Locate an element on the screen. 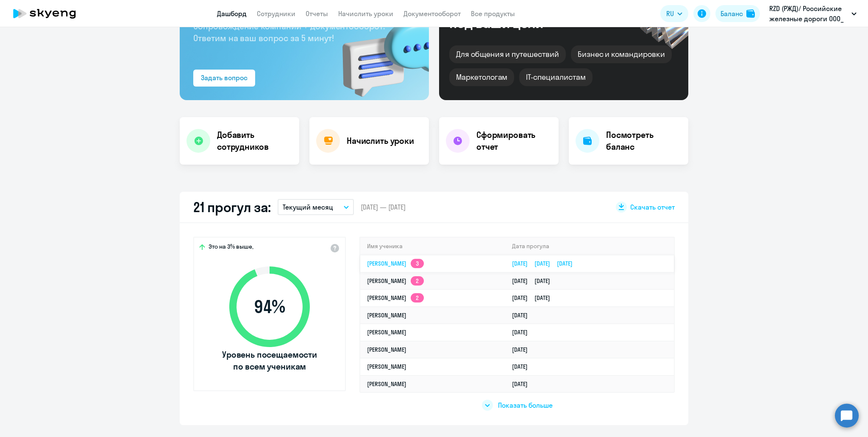  span: Уровень посещаемости по всем ученикам is located at coordinates (269, 361).